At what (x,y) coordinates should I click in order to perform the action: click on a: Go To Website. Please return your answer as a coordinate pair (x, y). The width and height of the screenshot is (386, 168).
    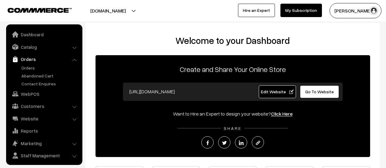
    Looking at the image, I should click on (319, 92).